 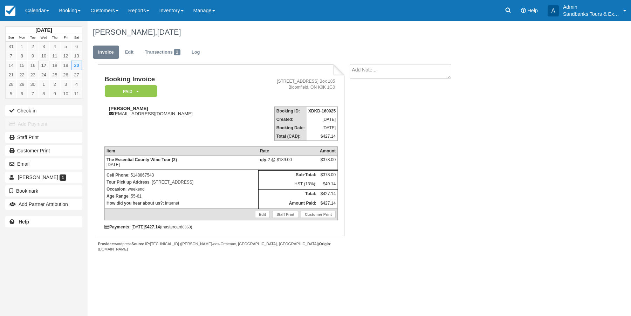 I want to click on a: 24, so click(x=43, y=75).